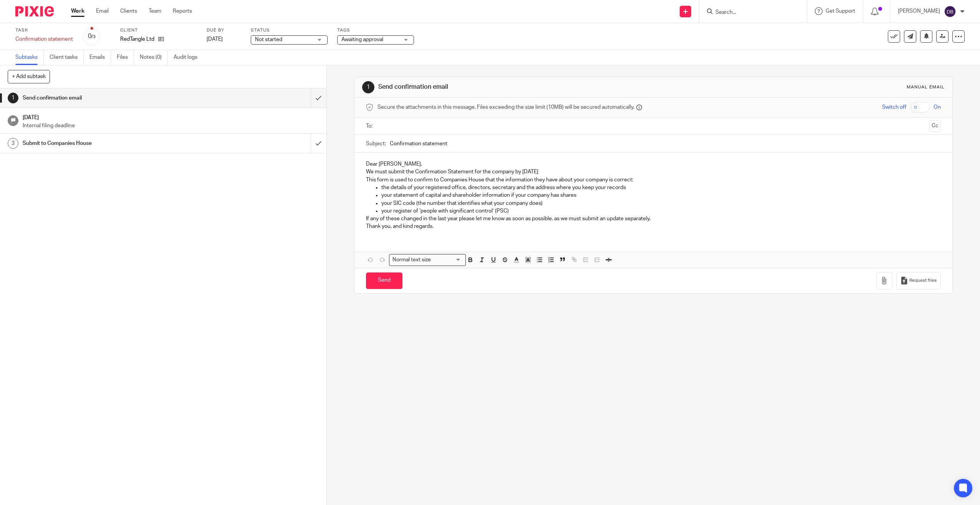 The image size is (980, 505). I want to click on a: Team, so click(155, 11).